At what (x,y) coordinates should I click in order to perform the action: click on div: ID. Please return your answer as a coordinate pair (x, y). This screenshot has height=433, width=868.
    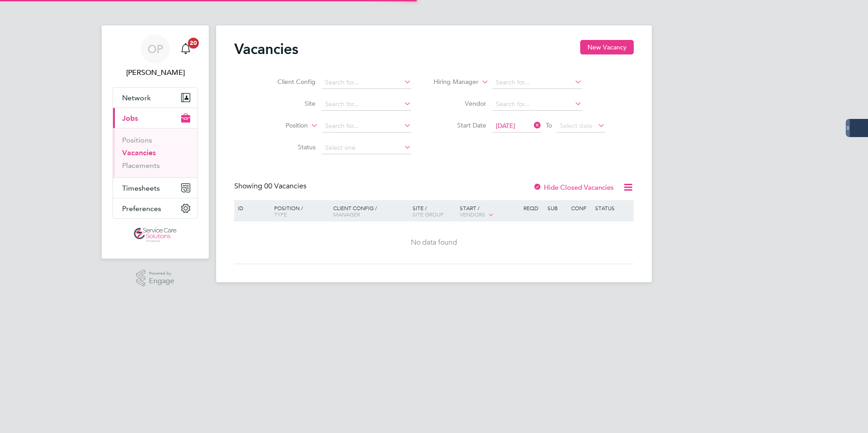
    Looking at the image, I should click on (251, 208).